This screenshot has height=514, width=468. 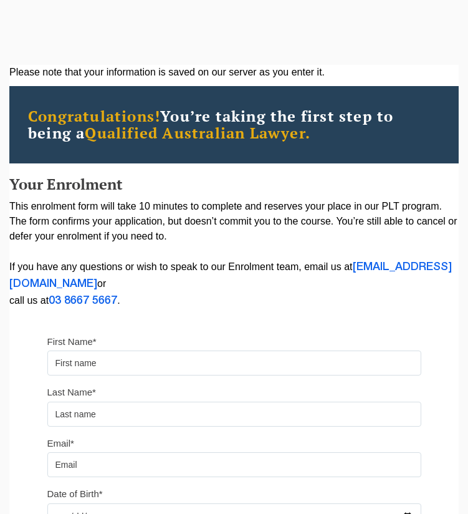 I want to click on p: This enrolment form will take 10 minutes to complete and reserves your place in our PLT program. ..., so click(x=234, y=254).